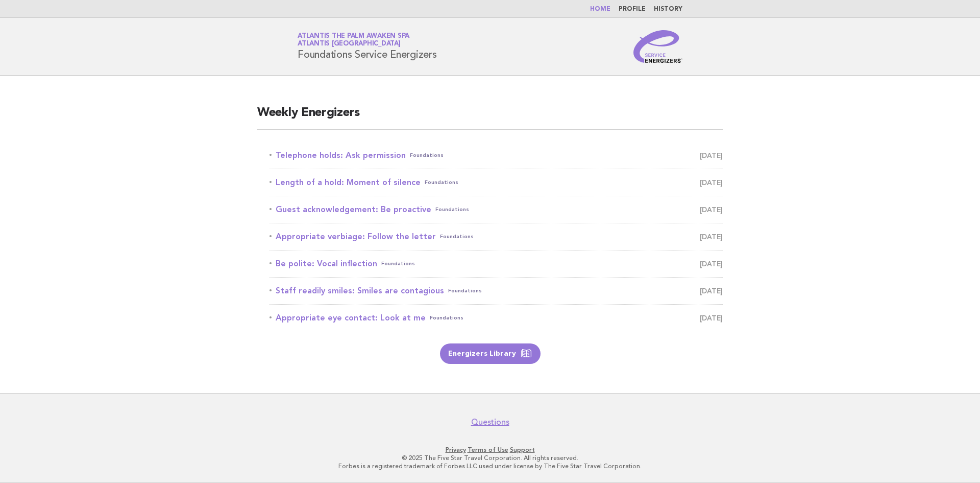  What do you see at coordinates (632, 9) in the screenshot?
I see `a: Profile` at bounding box center [632, 9].